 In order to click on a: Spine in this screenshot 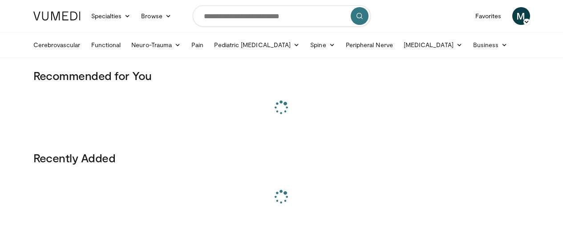, I will do `click(322, 45)`.